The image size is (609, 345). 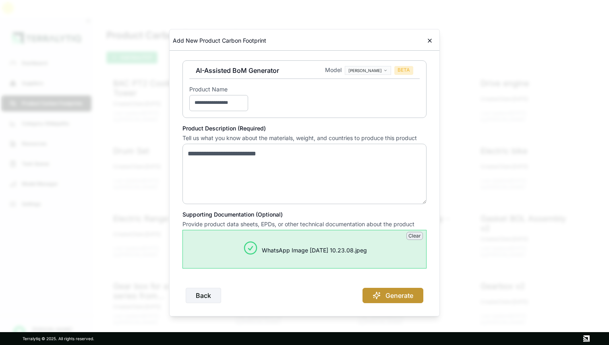 I want to click on label: Product Name, so click(x=219, y=89).